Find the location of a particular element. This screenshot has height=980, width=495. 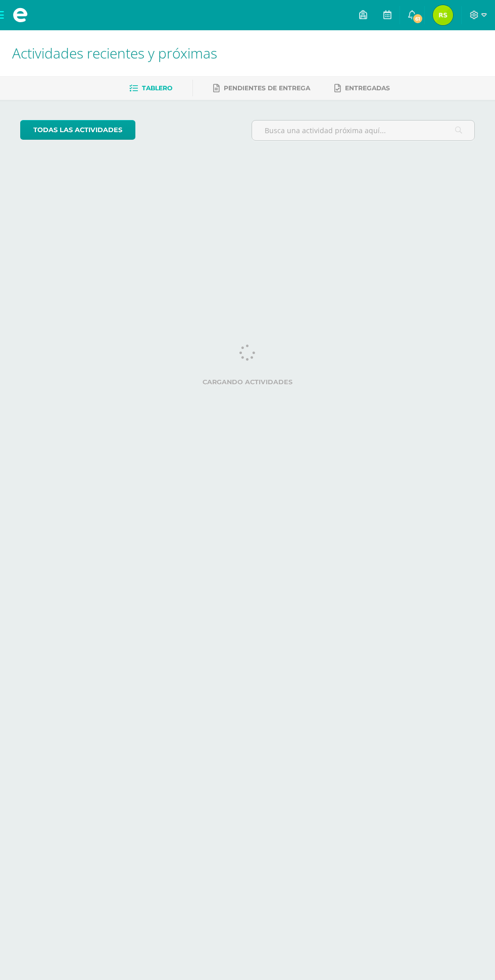

span: Pendientes de entrega is located at coordinates (266, 88).